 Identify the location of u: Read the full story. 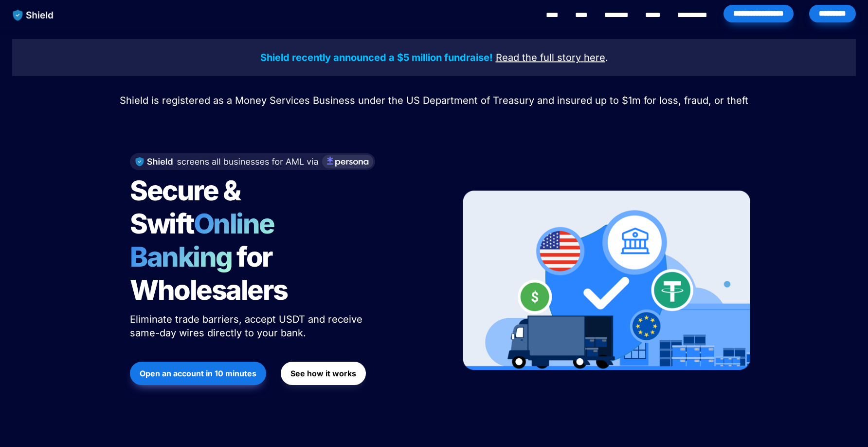
(539, 58).